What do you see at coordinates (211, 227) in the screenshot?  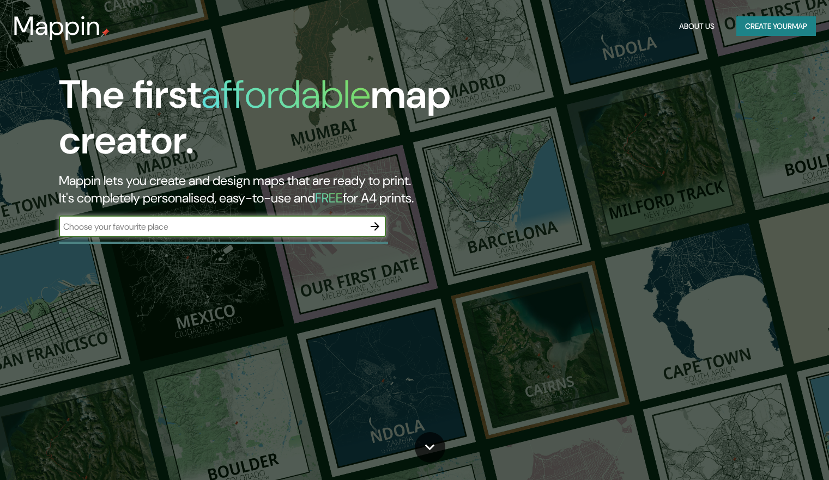 I see `input: Choose your favourite place` at bounding box center [211, 227].